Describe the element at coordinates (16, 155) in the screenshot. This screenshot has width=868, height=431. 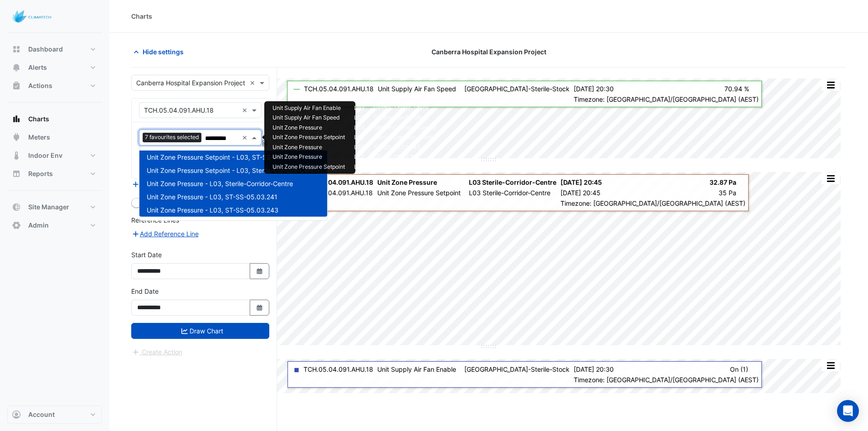
I see `app-icon: Indoor Env` at that location.